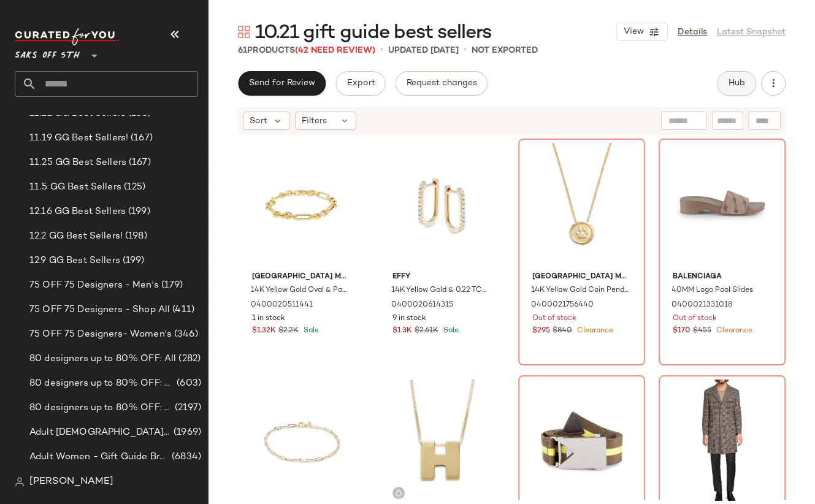 The height and width of the screenshot is (504, 815). Describe the element at coordinates (134, 187) in the screenshot. I see `span: (125)` at that location.